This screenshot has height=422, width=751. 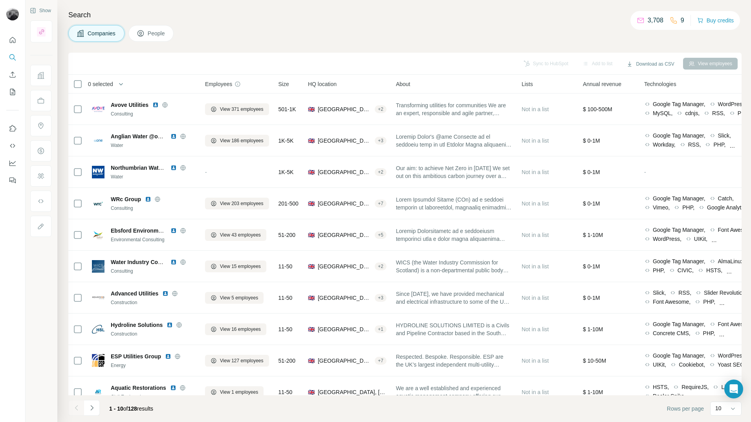 What do you see at coordinates (381, 235) in the screenshot?
I see `div: + 5` at bounding box center [381, 235].